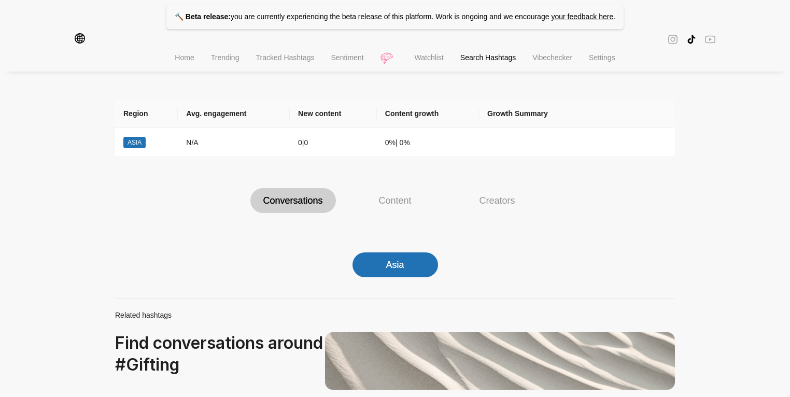 Image resolution: width=790 pixels, height=397 pixels. I want to click on th: Growth Summary, so click(577, 114).